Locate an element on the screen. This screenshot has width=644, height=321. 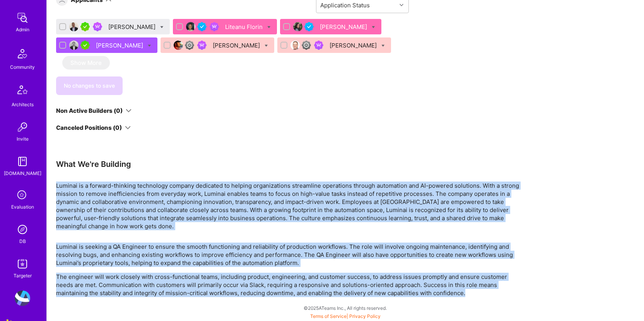
img: Community is located at coordinates (23, 54).